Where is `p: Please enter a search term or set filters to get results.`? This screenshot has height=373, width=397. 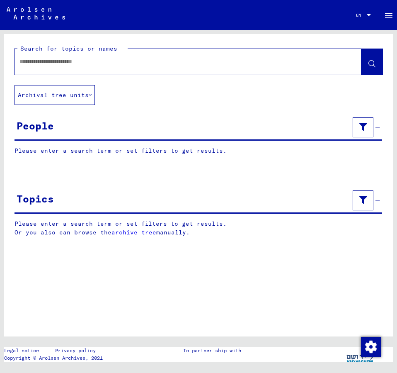
p: Please enter a search term or set filters to get results. is located at coordinates (198, 151).